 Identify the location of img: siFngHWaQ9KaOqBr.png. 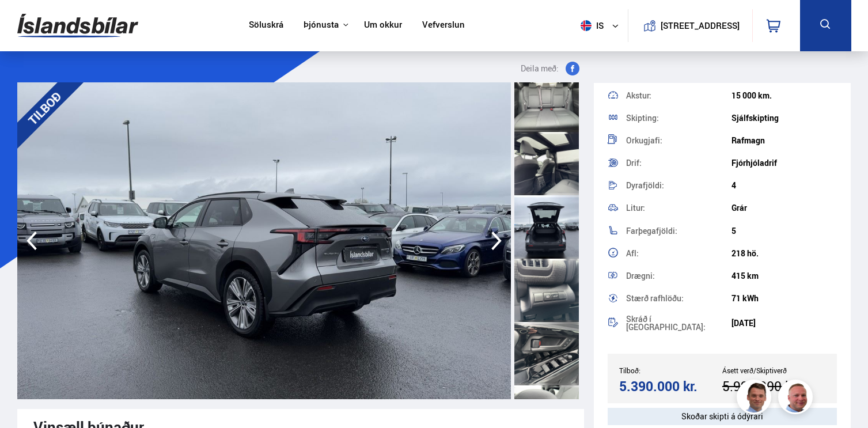
(798, 399).